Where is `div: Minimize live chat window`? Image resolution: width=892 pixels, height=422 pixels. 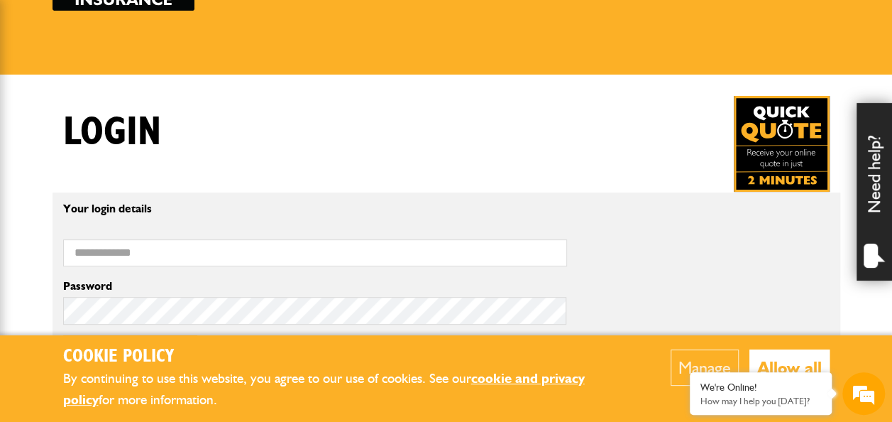 div: Minimize live chat window is located at coordinates (250, 24).